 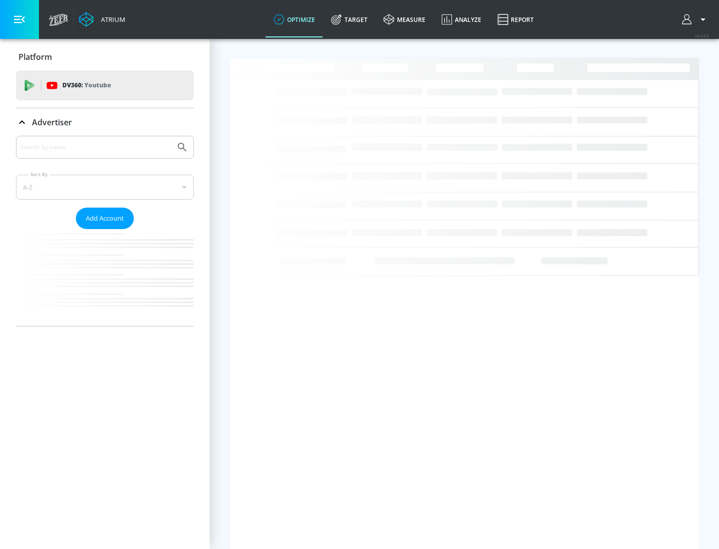 What do you see at coordinates (105, 218) in the screenshot?
I see `span: Add Account` at bounding box center [105, 218].